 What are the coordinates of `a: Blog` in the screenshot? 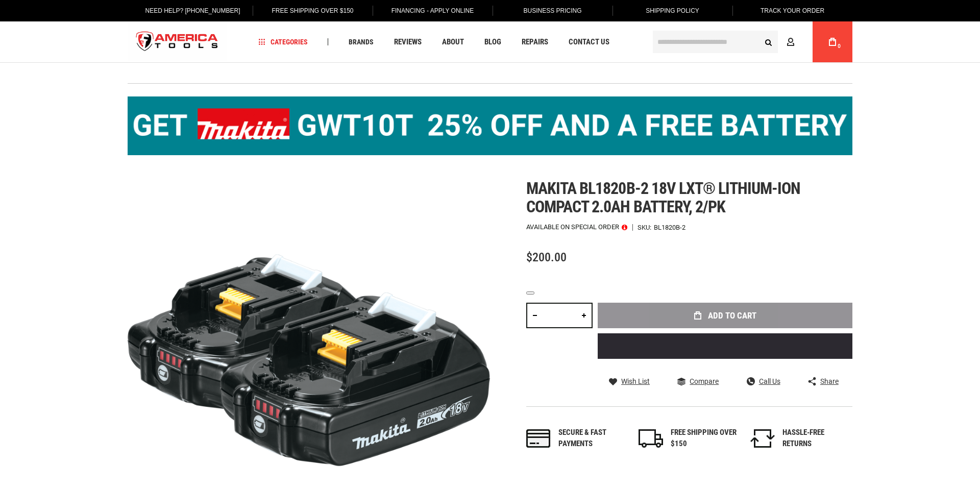 It's located at (493, 42).